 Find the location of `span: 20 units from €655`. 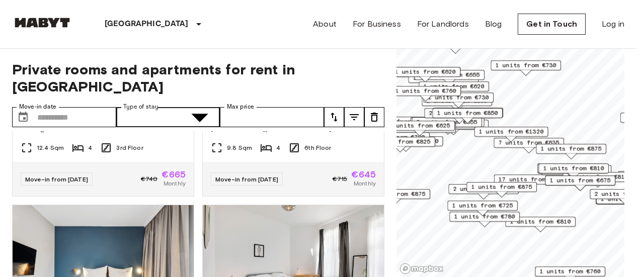

span: 20 units from €655 is located at coordinates (396, 122).